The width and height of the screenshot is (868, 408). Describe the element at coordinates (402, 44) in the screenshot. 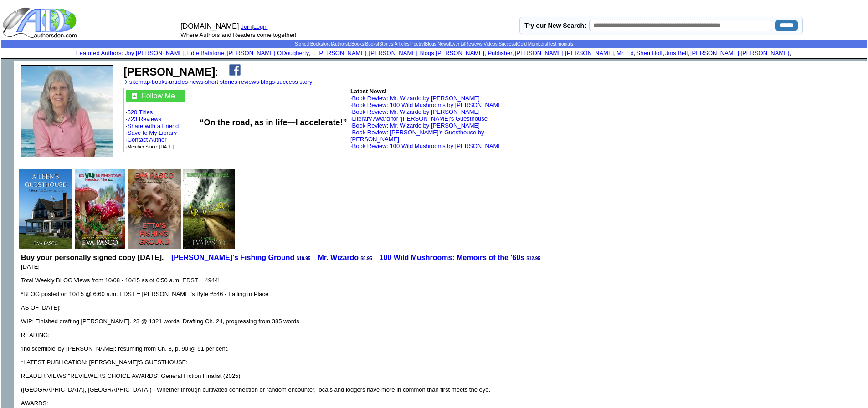

I see `a: Articles` at that location.